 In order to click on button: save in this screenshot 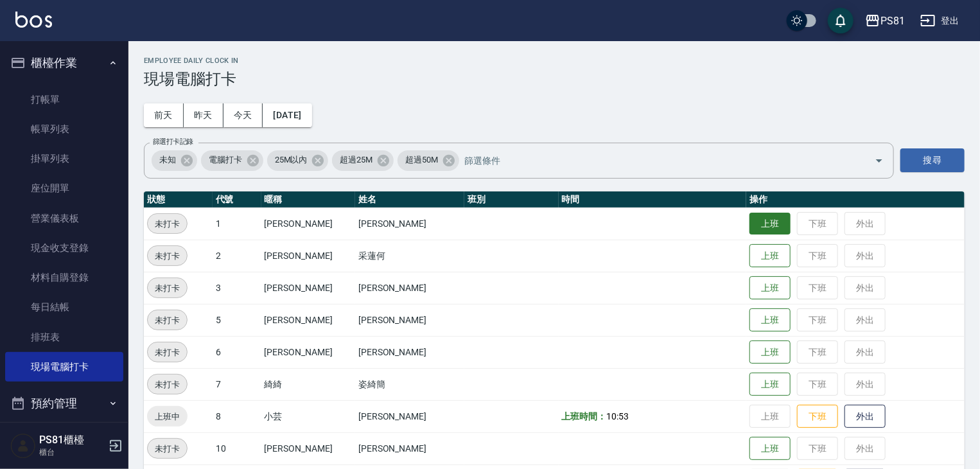, I will do `click(841, 20)`.